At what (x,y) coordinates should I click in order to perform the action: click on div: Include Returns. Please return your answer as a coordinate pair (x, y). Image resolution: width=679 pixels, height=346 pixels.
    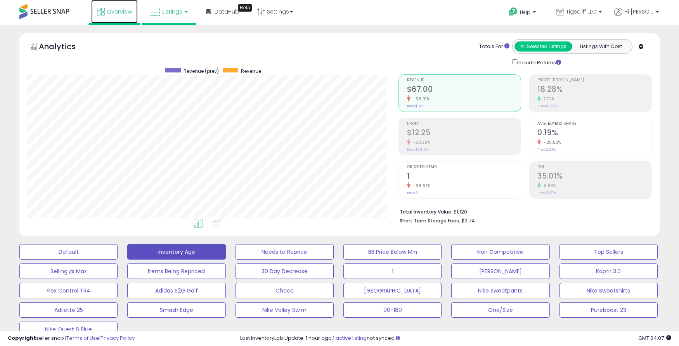
    Looking at the image, I should click on (538, 62).